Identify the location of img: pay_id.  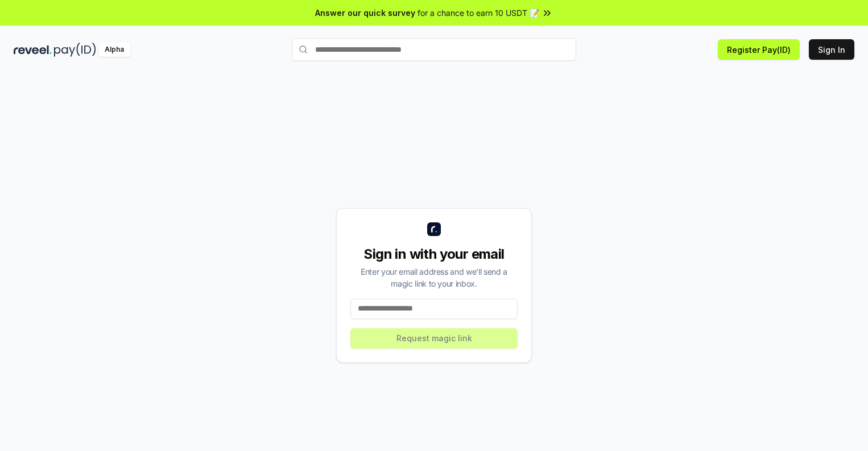
(75, 50).